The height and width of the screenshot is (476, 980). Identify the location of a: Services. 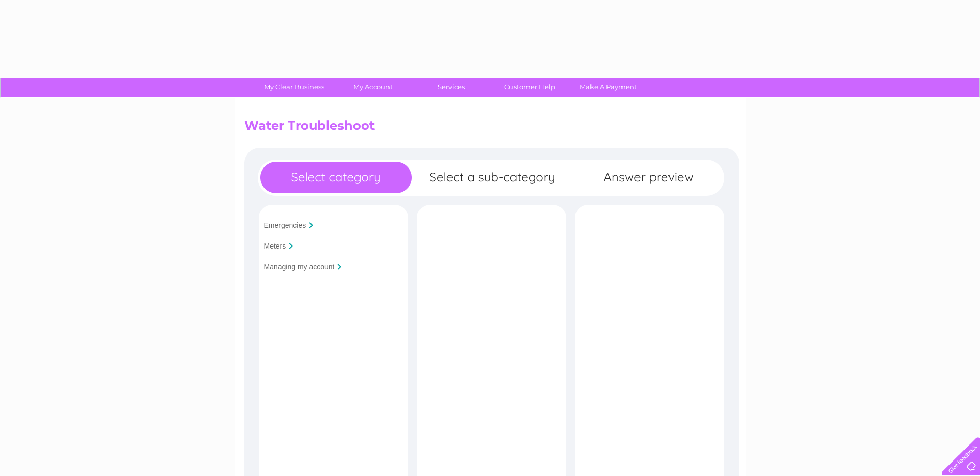
(451, 87).